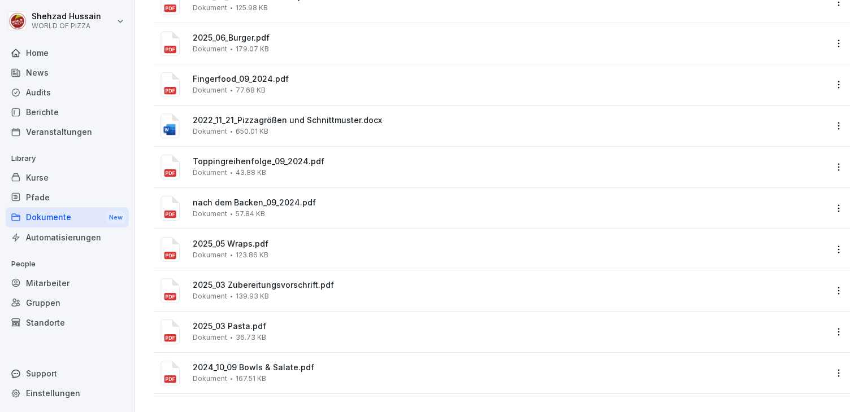 Image resolution: width=868 pixels, height=412 pixels. Describe the element at coordinates (67, 53) in the screenshot. I see `div: Home` at that location.